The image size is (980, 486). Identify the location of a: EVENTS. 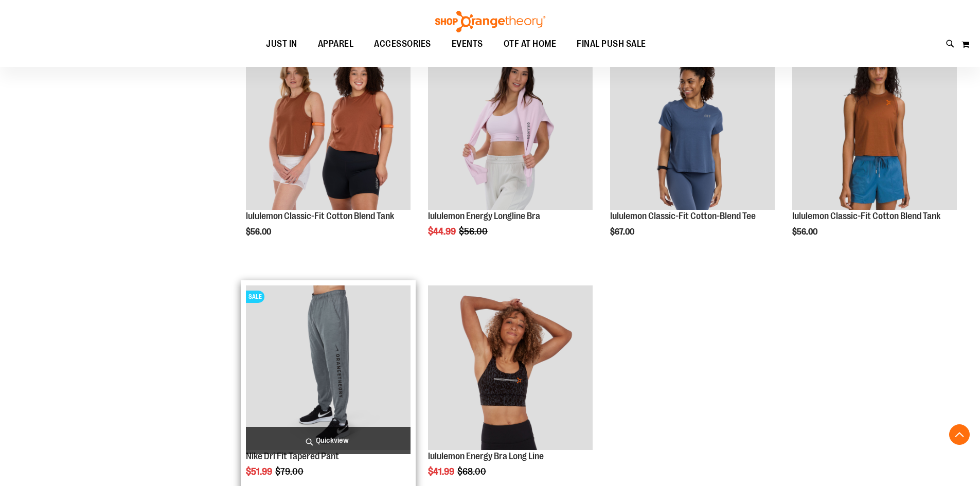
(467, 44).